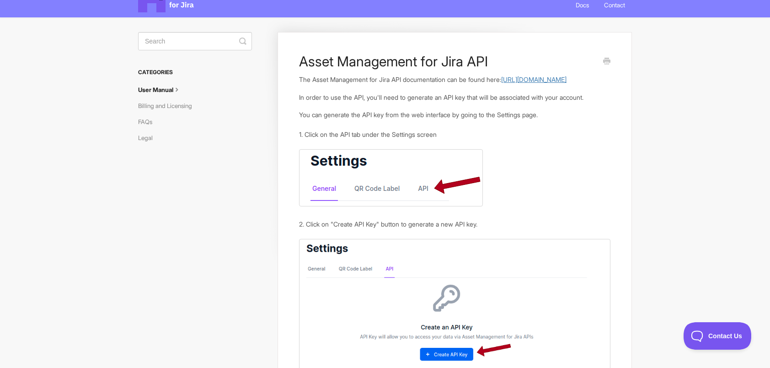 The width and height of the screenshot is (770, 368). What do you see at coordinates (168, 106) in the screenshot?
I see `a: Billing and Licensing` at bounding box center [168, 106].